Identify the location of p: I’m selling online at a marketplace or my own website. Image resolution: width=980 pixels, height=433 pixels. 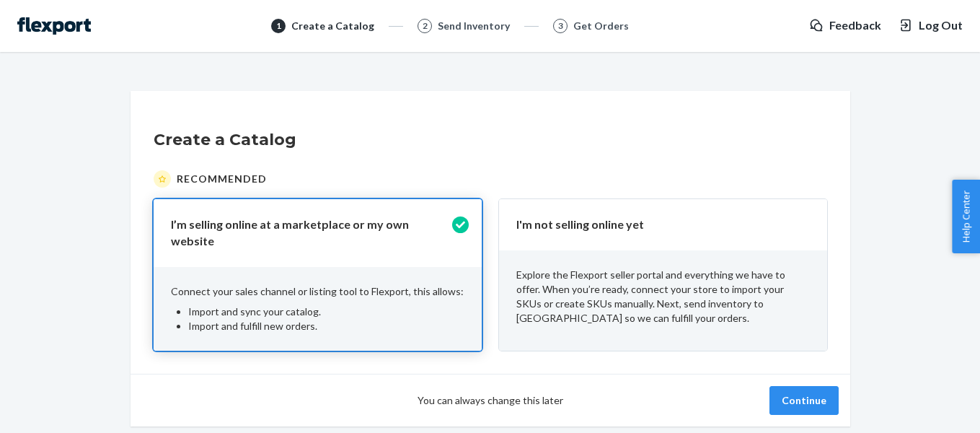
(309, 233).